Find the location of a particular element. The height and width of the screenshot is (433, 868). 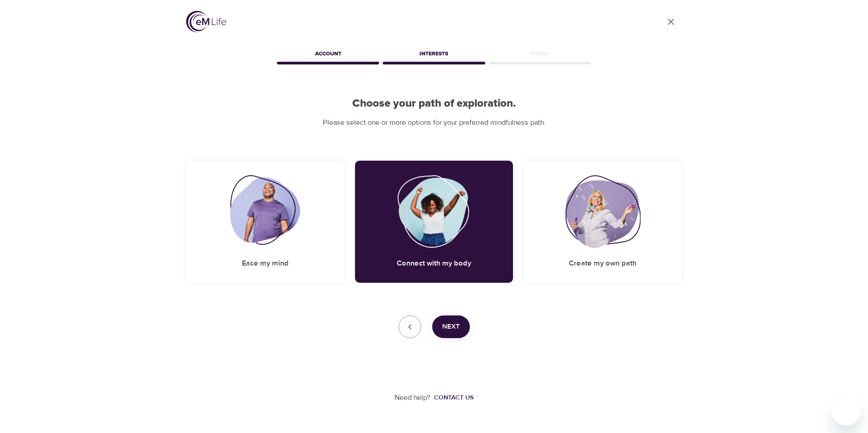

span: Next is located at coordinates (450, 327).